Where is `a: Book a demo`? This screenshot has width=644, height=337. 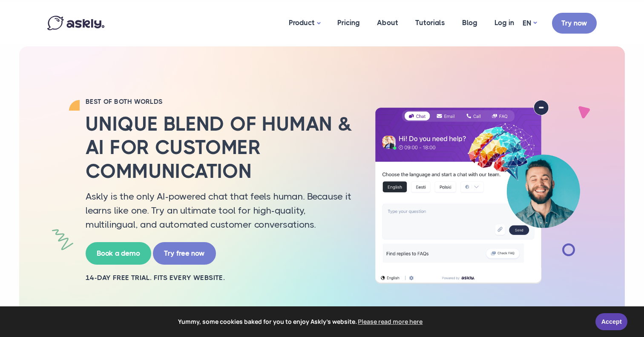 a: Book a demo is located at coordinates (119, 254).